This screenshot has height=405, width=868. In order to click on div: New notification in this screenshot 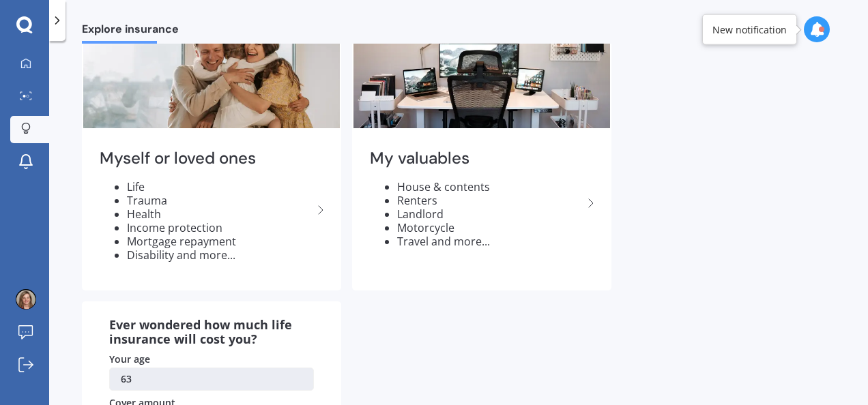, I will do `click(749, 29)`.